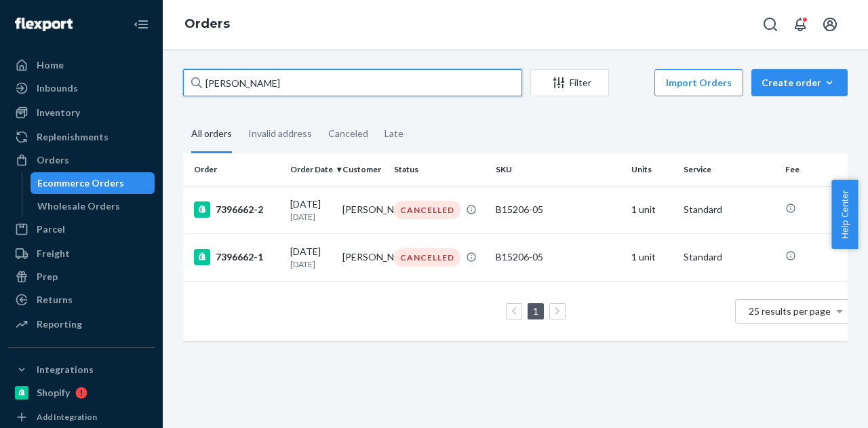 This screenshot has height=428, width=868. I want to click on a: Add Integration, so click(81, 418).